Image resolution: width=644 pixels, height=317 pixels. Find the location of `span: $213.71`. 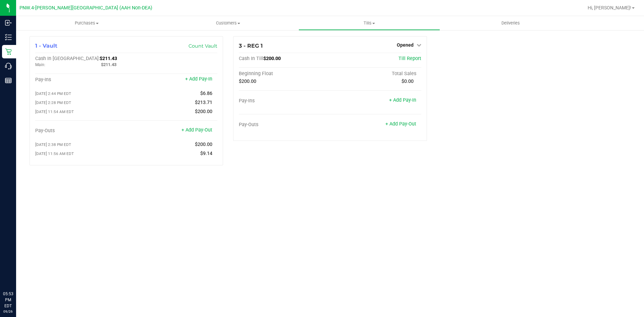

span: $213.71 is located at coordinates (203, 102).